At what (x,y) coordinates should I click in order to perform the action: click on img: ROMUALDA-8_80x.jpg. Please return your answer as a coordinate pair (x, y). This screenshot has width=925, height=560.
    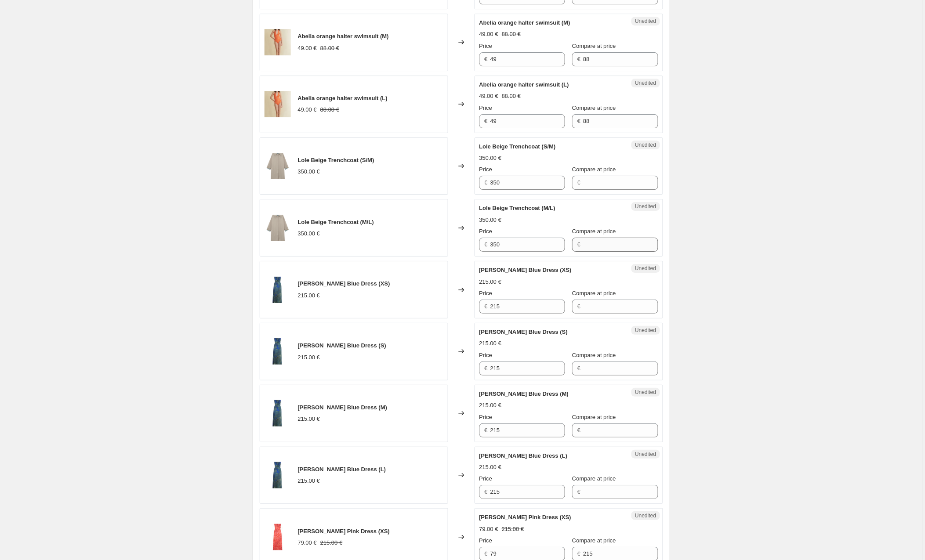
    Looking at the image, I should click on (278, 537).